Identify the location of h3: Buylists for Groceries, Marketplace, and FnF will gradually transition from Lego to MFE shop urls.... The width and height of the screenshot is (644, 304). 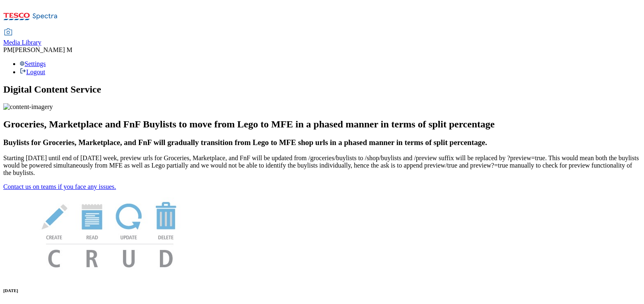
(322, 143).